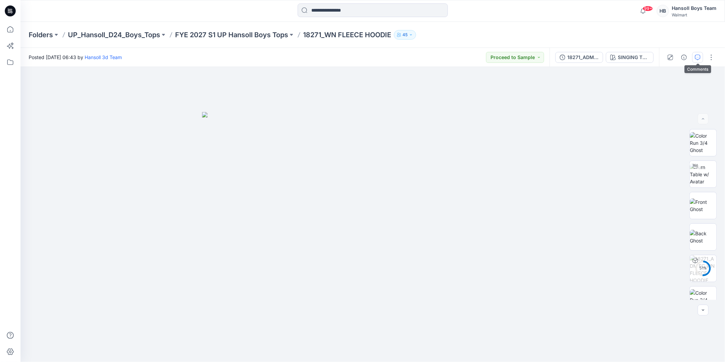 This screenshot has height=362, width=725. I want to click on p: 45, so click(405, 35).